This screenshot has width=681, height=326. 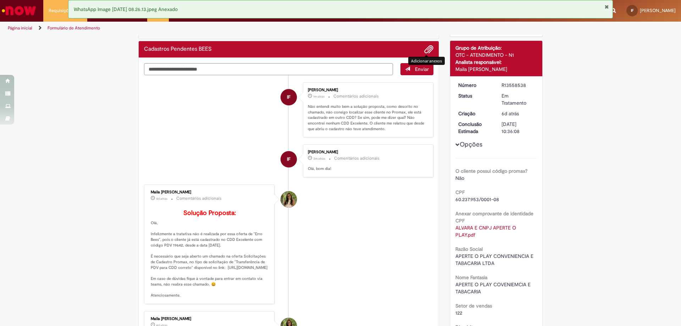 I want to click on dt: Criação, so click(x=474, y=113).